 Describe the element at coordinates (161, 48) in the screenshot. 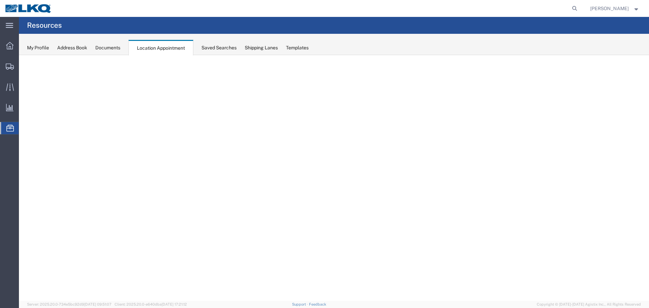

I see `div: Location Appointment` at that location.